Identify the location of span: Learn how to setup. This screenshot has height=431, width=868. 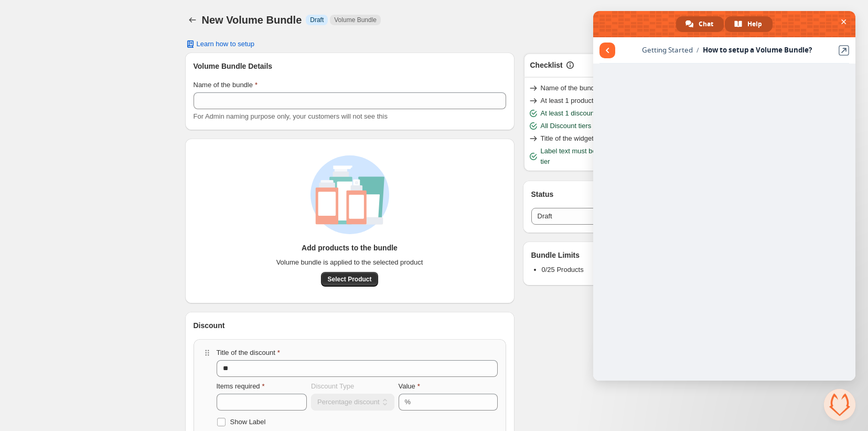
(225, 44).